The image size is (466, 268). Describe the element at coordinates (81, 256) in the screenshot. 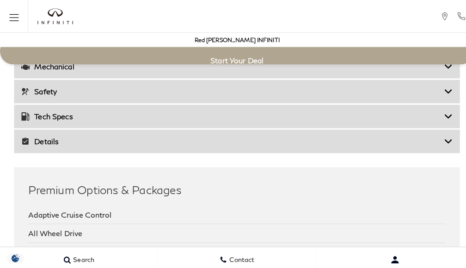

I see `span: Search` at that location.